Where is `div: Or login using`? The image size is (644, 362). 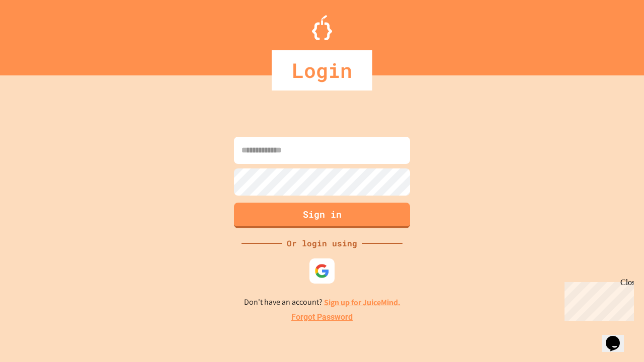 div: Or login using is located at coordinates (322, 243).